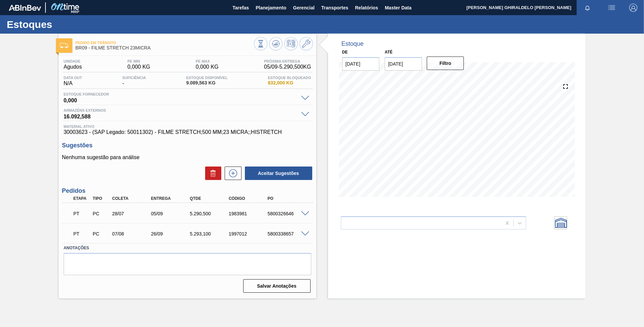 This screenshot has width=644, height=327. Describe the element at coordinates (587, 8) in the screenshot. I see `button: Notificações` at that location.